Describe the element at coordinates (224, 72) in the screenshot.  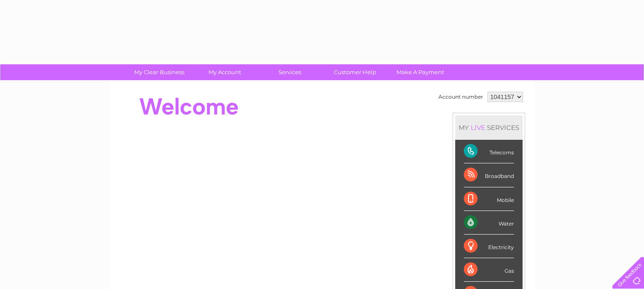
I see `a: My Account` at that location.